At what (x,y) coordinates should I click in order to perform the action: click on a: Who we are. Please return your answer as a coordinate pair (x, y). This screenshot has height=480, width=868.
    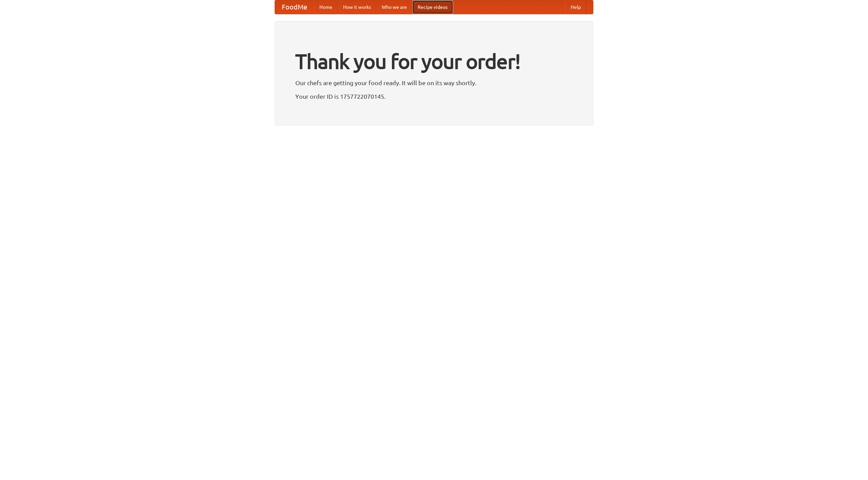
    Looking at the image, I should click on (394, 7).